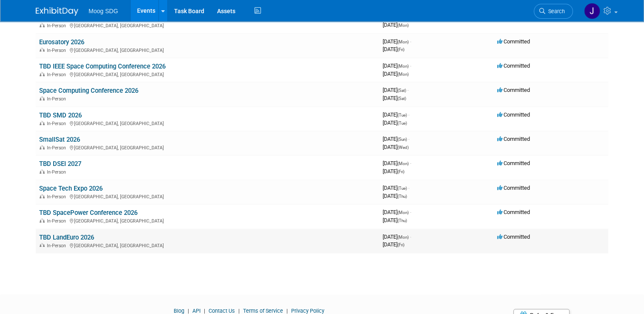 The width and height of the screenshot is (644, 314). I want to click on span: (Wed), so click(403, 147).